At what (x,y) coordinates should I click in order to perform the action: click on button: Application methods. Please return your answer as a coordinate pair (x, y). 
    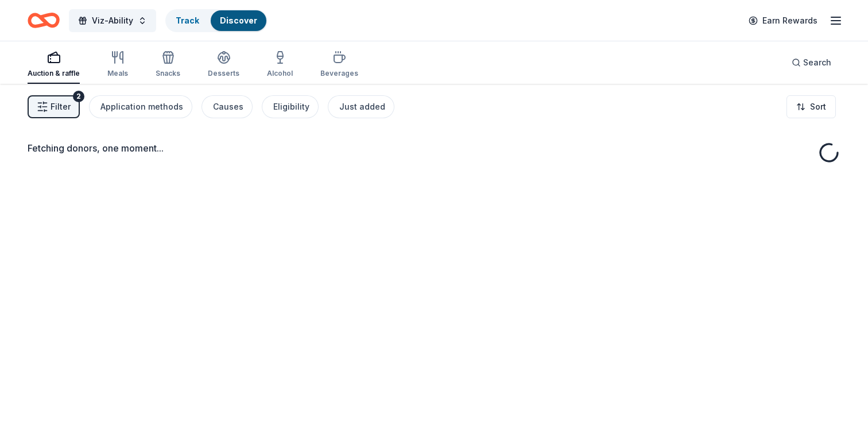
    Looking at the image, I should click on (140, 107).